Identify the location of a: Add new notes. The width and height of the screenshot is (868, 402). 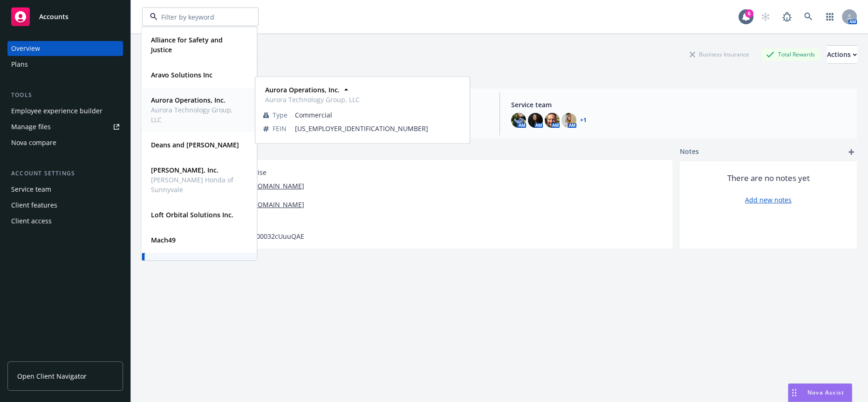
(769, 199).